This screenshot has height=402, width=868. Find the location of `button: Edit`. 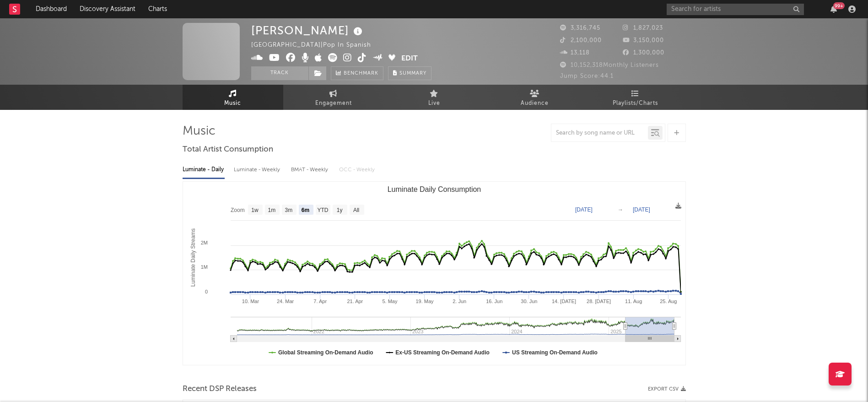

button: Edit is located at coordinates (410, 59).